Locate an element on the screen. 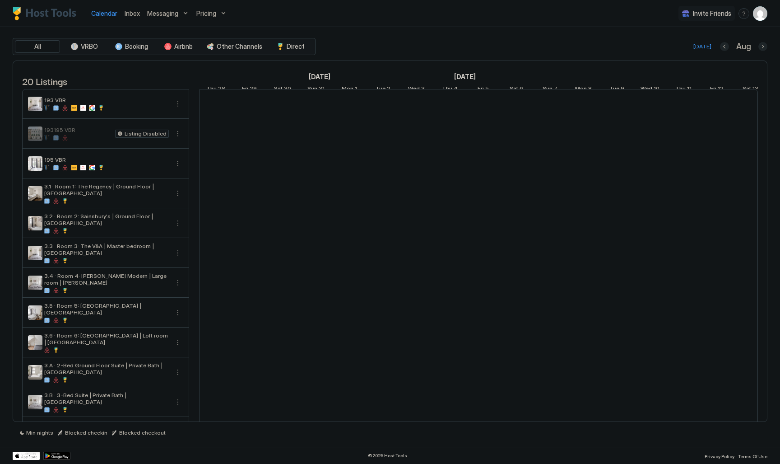 The width and height of the screenshot is (780, 464). span: Direct is located at coordinates (296, 47).